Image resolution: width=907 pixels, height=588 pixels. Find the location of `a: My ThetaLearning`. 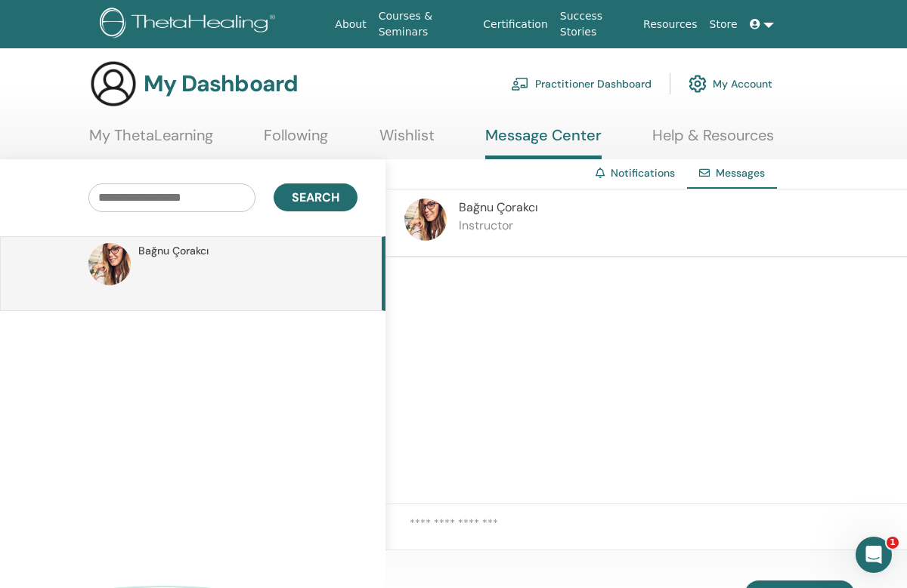

a: My ThetaLearning is located at coordinates (151, 141).